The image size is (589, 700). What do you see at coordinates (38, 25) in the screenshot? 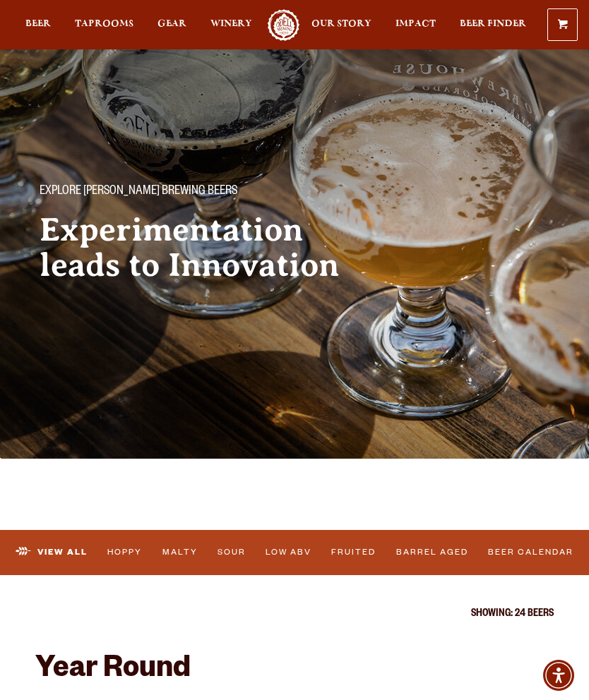
I see `a: Beer` at bounding box center [38, 25].